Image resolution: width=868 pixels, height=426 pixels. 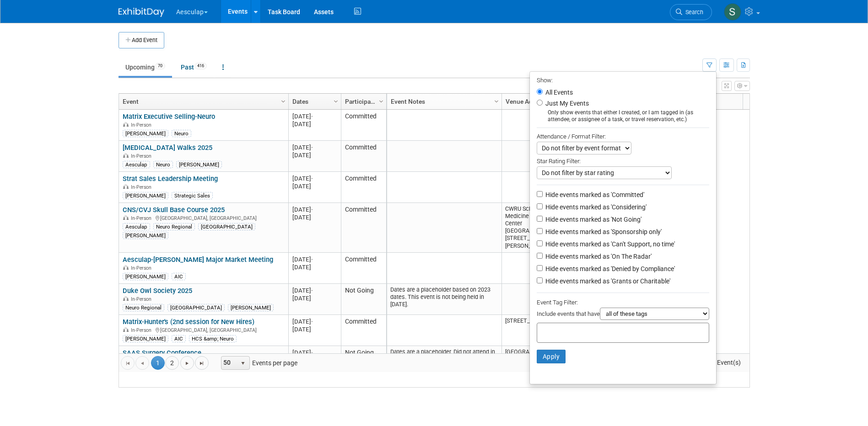 I want to click on label: Hide events marked as 'On The Radar', so click(x=598, y=256).